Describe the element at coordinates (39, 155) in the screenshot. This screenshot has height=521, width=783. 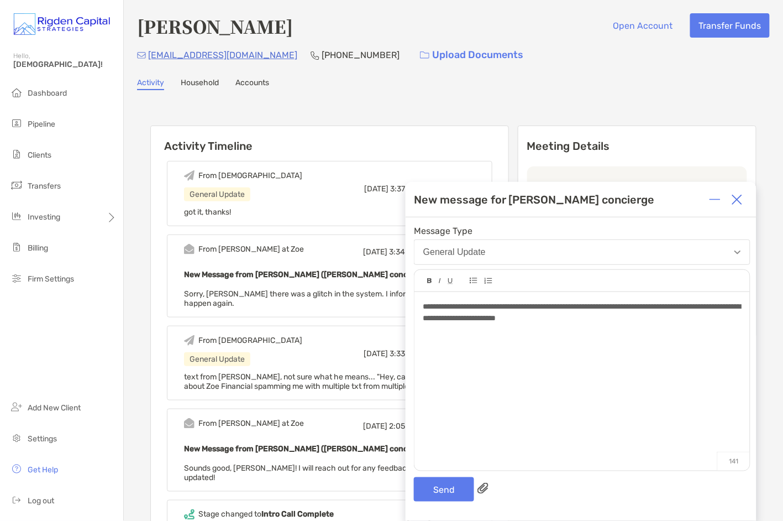
I see `span: Clients` at that location.